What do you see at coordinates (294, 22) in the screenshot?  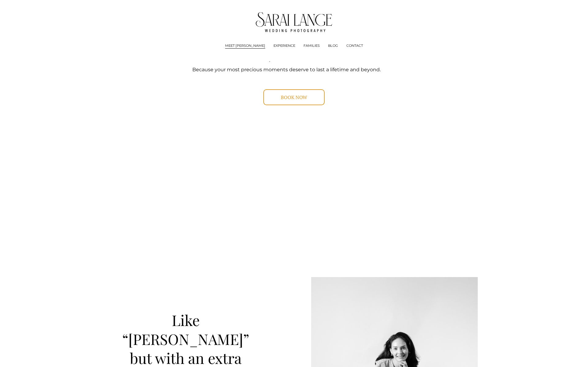 I see `a: Tennessee Wedding Photographer - Sarai Lange Photography` at bounding box center [294, 22].